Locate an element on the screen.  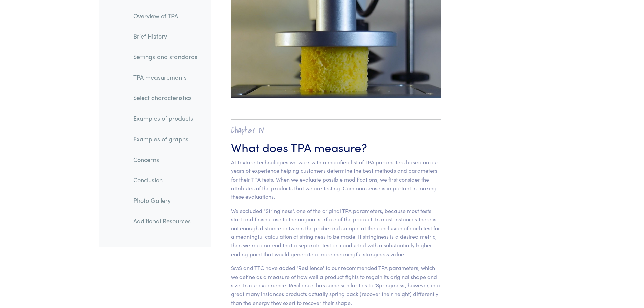
a: Brief History is located at coordinates (165, 36).